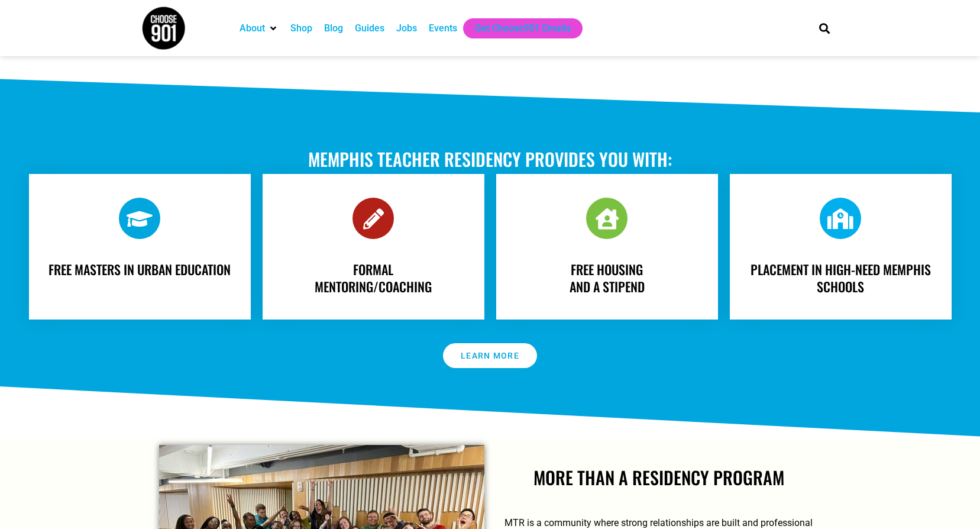 The width and height of the screenshot is (980, 529). What do you see at coordinates (407, 29) in the screenshot?
I see `a: Jobs` at bounding box center [407, 29].